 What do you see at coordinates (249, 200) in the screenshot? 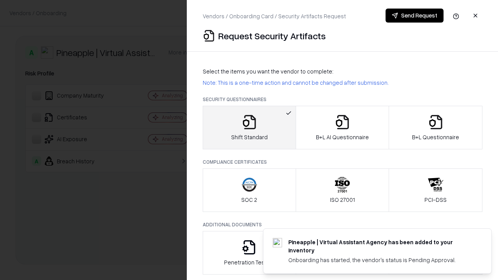
I see `p: SOC 2` at bounding box center [249, 200].